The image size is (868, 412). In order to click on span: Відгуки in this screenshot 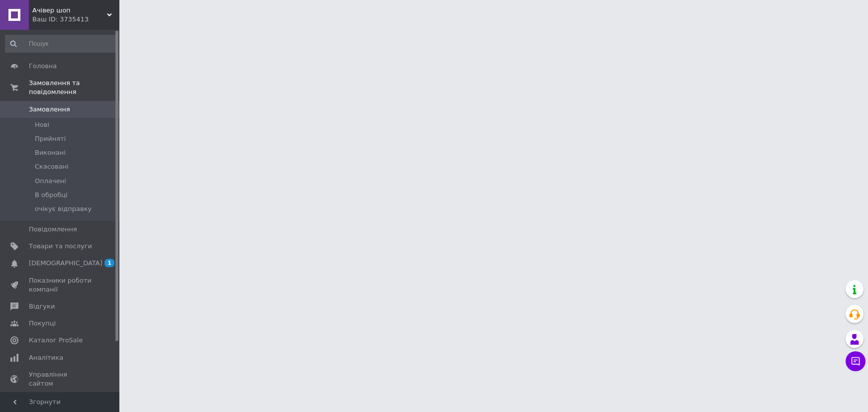, I will do `click(42, 307)`.